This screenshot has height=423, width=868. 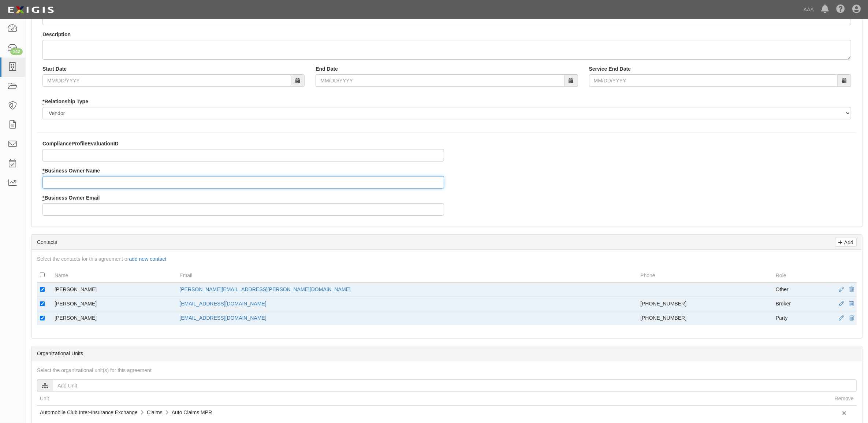 I want to click on td: Other, so click(x=800, y=290).